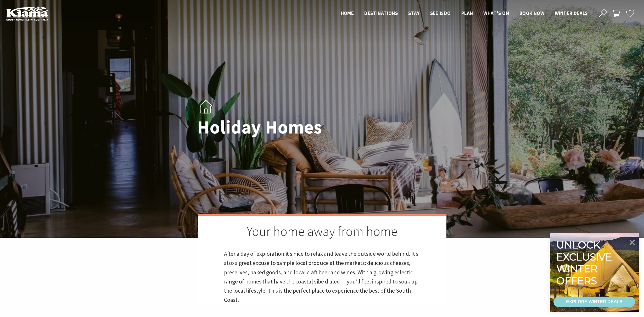 The width and height of the screenshot is (644, 317). Describe the element at coordinates (467, 13) in the screenshot. I see `span: Plan` at that location.